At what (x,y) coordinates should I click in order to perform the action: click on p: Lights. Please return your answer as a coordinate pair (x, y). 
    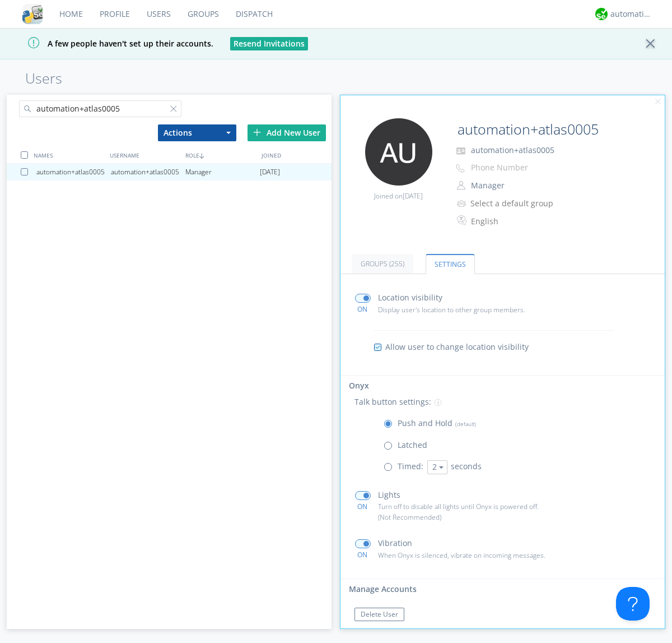
    Looking at the image, I should click on (389, 495).